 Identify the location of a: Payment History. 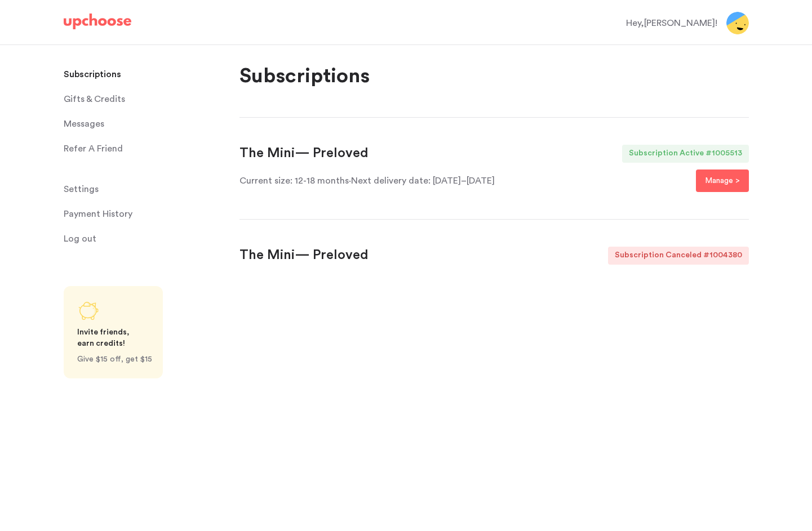
(145, 214).